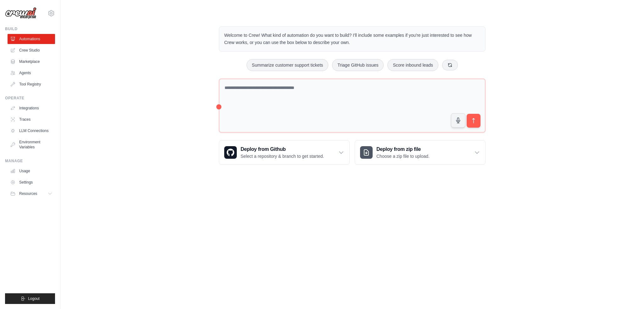 This screenshot has height=309, width=644. I want to click on span: Resources, so click(28, 194).